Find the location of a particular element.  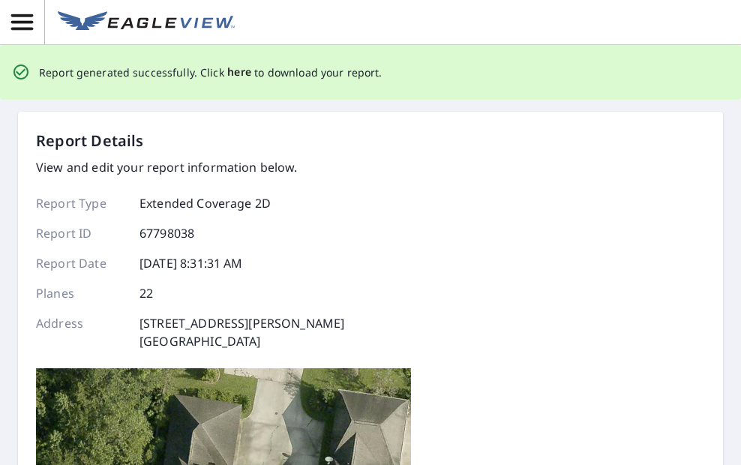

p: Address is located at coordinates (81, 332).